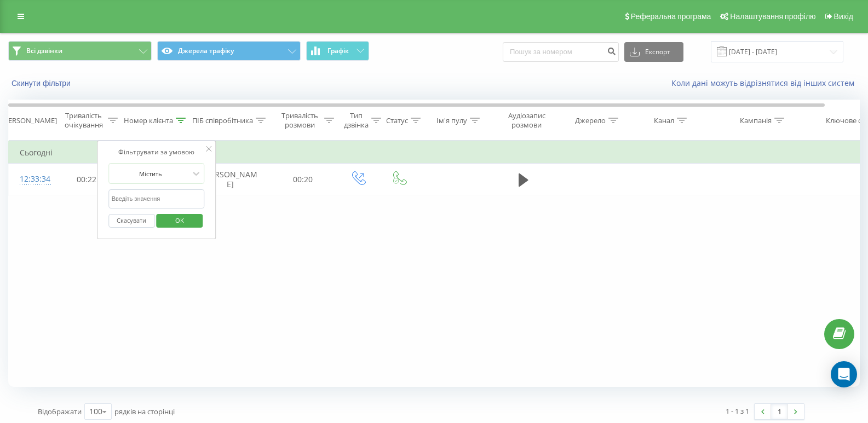 This screenshot has height=423, width=868. What do you see at coordinates (131, 221) in the screenshot?
I see `button: Скасувати` at bounding box center [131, 221].